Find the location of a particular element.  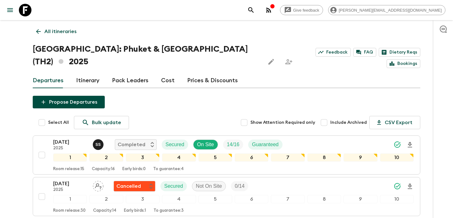

p: Room release: 30 is located at coordinates (69, 210).